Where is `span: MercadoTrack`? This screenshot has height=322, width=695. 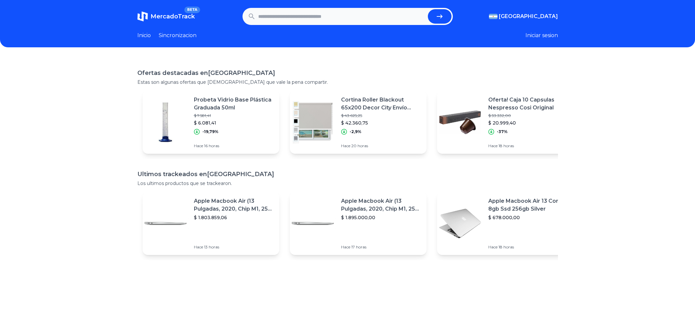 span: MercadoTrack is located at coordinates (172, 16).